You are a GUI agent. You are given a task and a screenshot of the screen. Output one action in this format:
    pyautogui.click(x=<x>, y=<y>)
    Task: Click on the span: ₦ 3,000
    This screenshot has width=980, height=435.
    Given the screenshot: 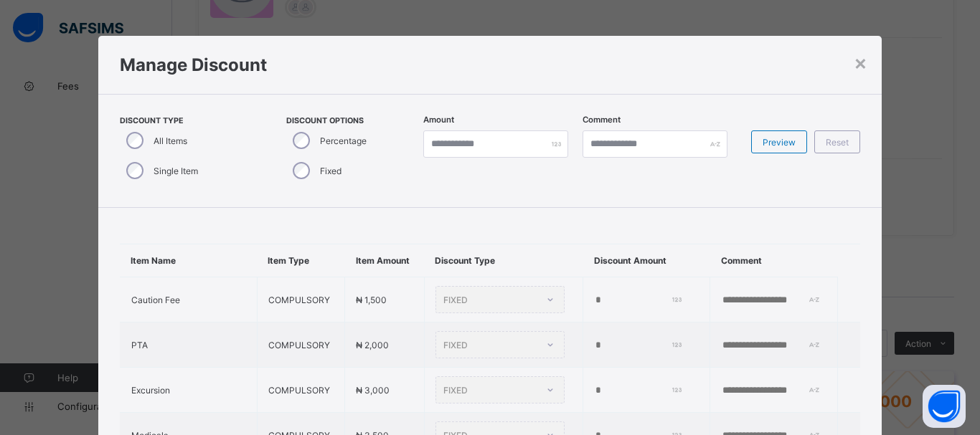 What is the action you would take?
    pyautogui.click(x=373, y=390)
    